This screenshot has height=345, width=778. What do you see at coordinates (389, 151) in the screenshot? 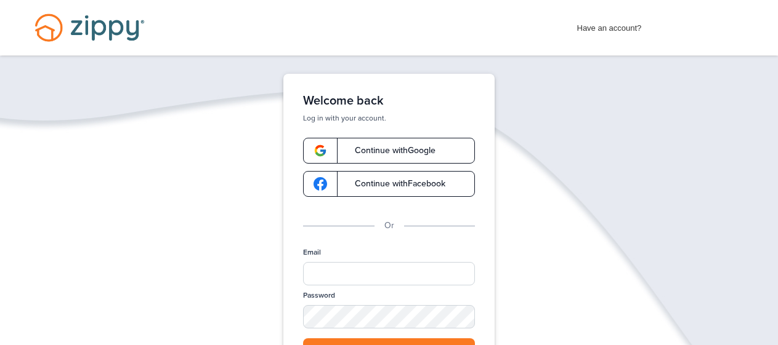
I see `span: Continue with Google` at bounding box center [389, 151].